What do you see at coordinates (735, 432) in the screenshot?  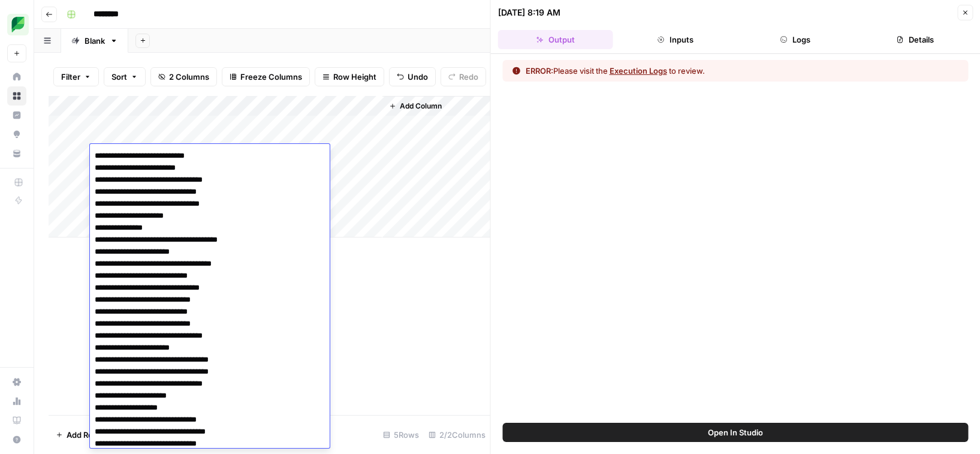 I see `button: Open In Studio` at bounding box center [735, 432].